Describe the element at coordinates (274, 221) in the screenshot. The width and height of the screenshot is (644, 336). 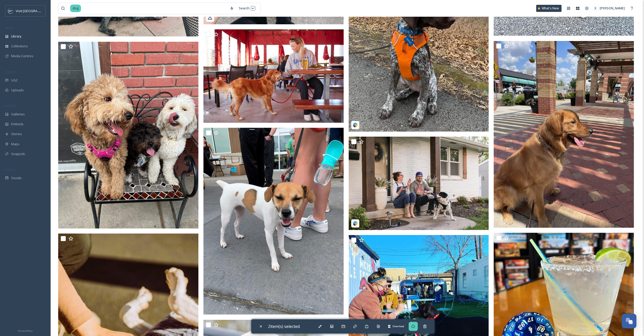
I see `img: e06dde77-5e98-48d7-f617-cb58f79b5f6a.jpg` at that location.